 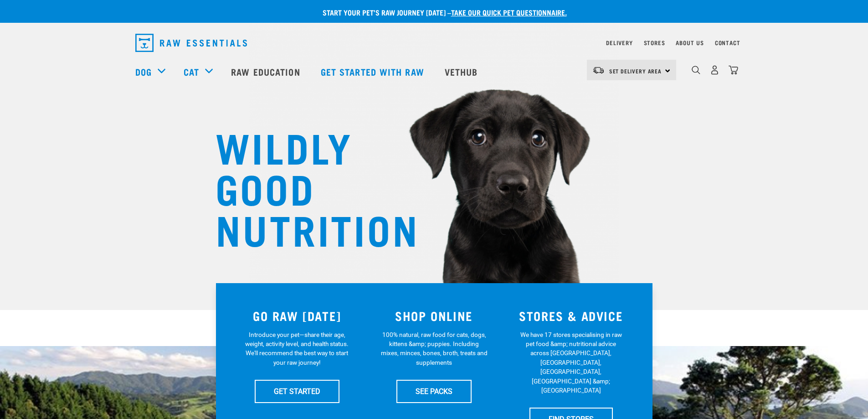 I want to click on a: GET STARTED, so click(x=297, y=391).